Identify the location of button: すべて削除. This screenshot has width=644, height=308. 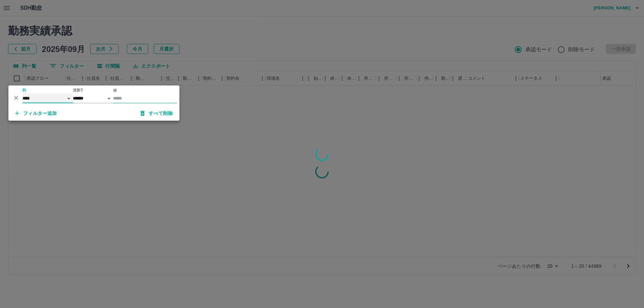
(157, 113).